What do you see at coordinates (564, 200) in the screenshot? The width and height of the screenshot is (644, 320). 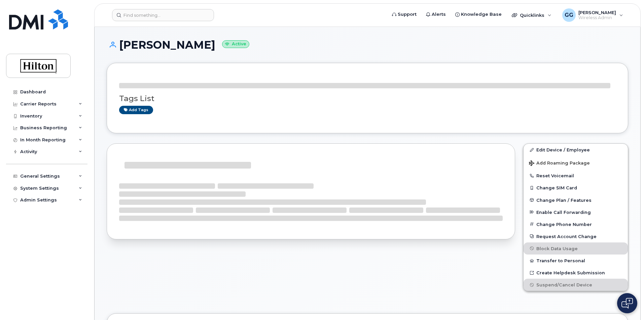 I see `span: Change Plan / Features` at bounding box center [564, 200].